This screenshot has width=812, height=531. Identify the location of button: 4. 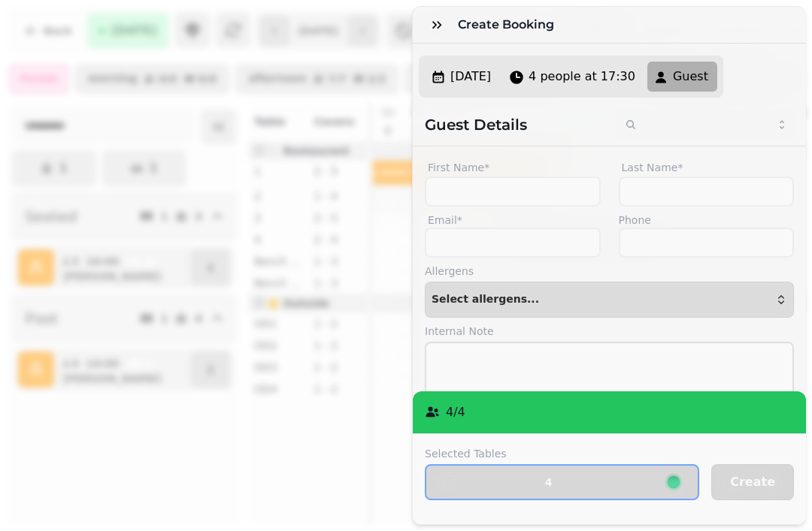
(562, 483).